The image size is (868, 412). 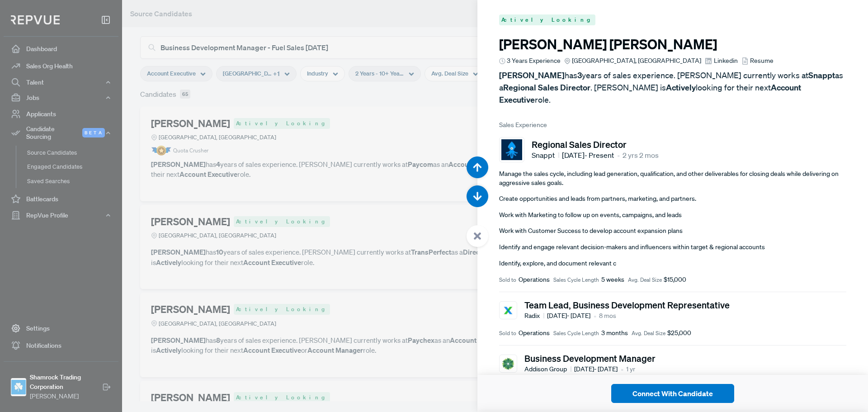 I want to click on p: Identify, explore, and document relevant c, so click(x=672, y=264).